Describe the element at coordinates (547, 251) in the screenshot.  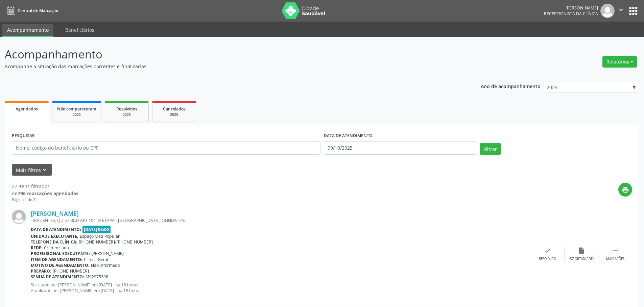
I see `i: check` at that location.